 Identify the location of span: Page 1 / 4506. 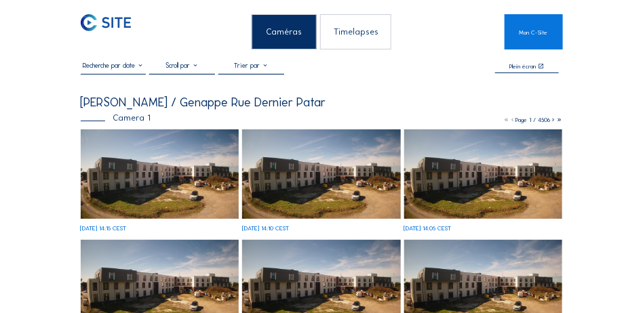
(533, 119).